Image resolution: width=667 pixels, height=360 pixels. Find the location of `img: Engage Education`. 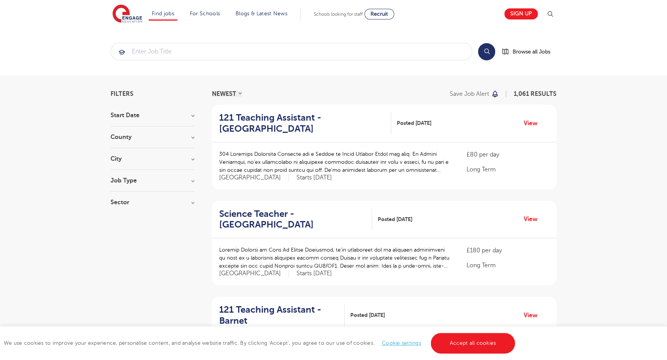

img: Engage Education is located at coordinates (127, 14).